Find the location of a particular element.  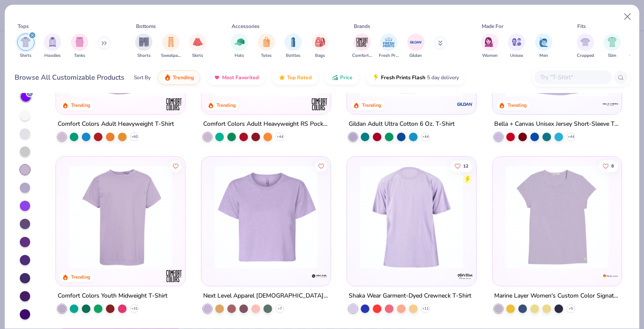

span: Fresh Prints is located at coordinates (389, 55).